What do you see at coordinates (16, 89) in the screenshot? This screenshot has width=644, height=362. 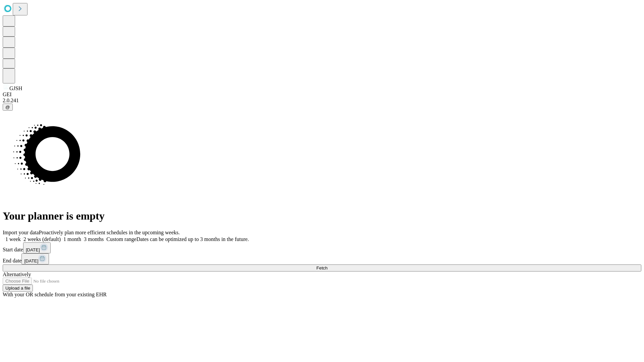 I see `span: GJSH` at bounding box center [16, 89].